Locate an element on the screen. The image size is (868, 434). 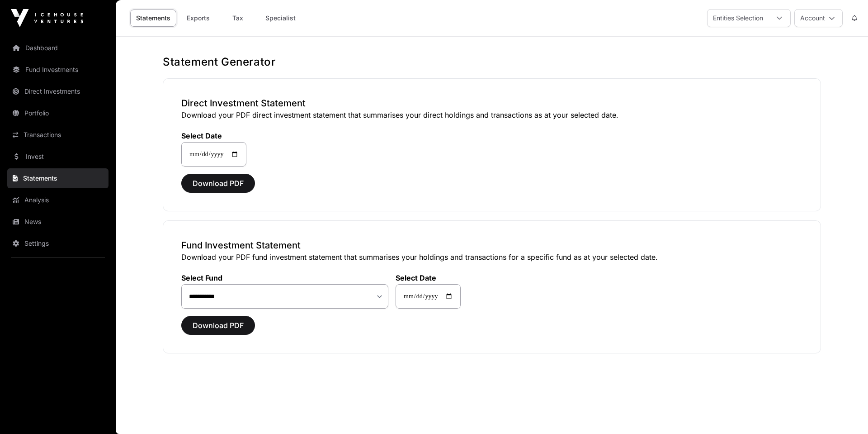
button: Account is located at coordinates (818, 18).